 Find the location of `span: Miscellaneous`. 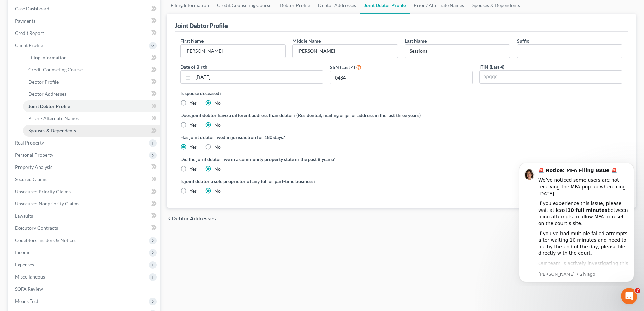

span: Miscellaneous is located at coordinates (30, 276).